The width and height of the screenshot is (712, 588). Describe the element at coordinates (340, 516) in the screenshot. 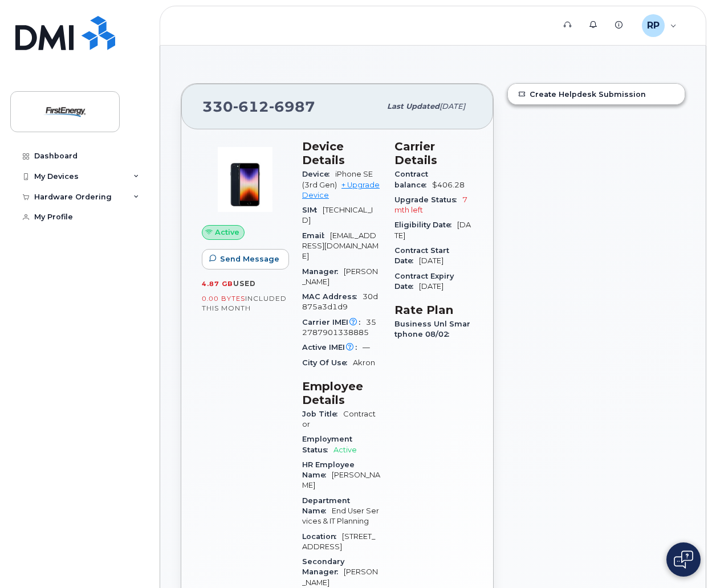

I see `span: End User Services & IT Planning` at that location.